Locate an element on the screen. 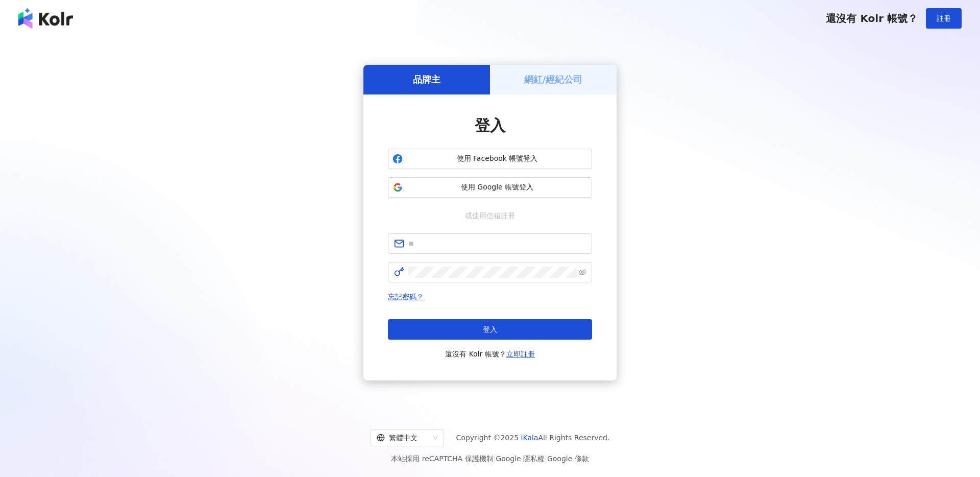  span: Copyright © 2025 All Rights Reserved. is located at coordinates (533, 438).